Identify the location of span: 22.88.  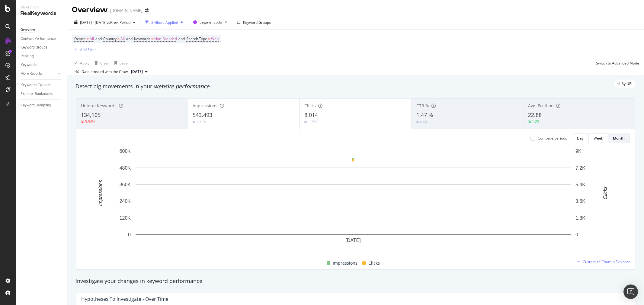
(535, 115).